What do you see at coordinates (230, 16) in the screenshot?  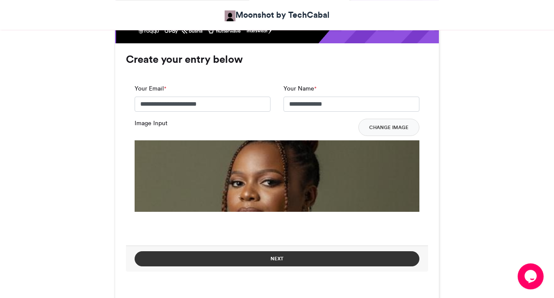 I see `img: Moonshot by TechCabal` at bounding box center [230, 16].